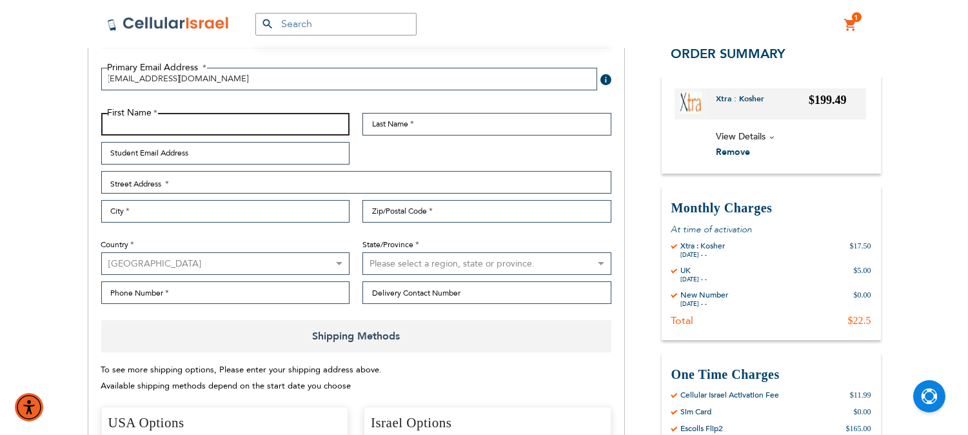 This screenshot has width=968, height=435. I want to click on span: 1, so click(857, 17).